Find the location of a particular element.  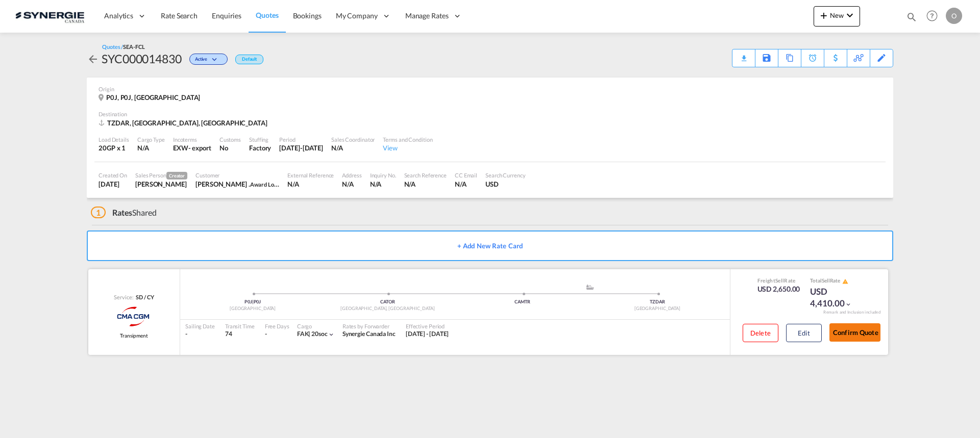

div: External Reference is located at coordinates (310, 175).